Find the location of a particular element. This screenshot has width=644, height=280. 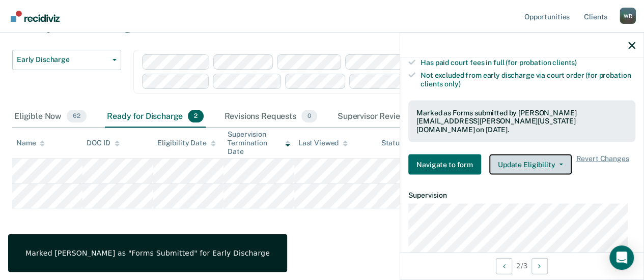

div: Eligibility Date is located at coordinates (187, 143).